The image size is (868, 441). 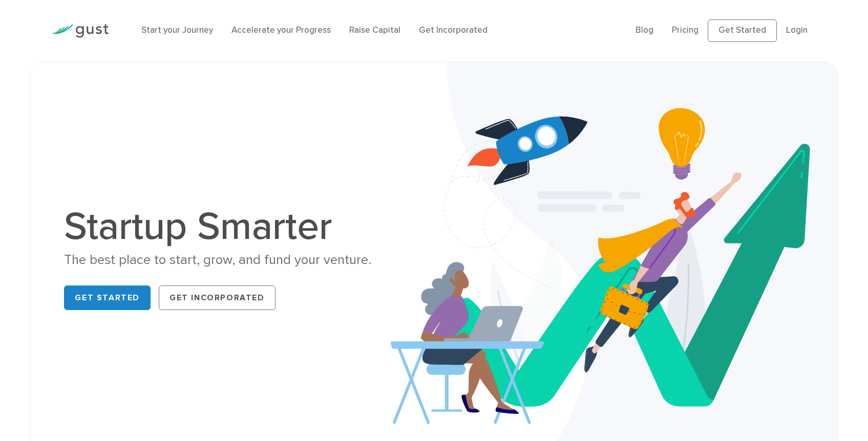 What do you see at coordinates (177, 30) in the screenshot?
I see `a: Start your Journey` at bounding box center [177, 30].